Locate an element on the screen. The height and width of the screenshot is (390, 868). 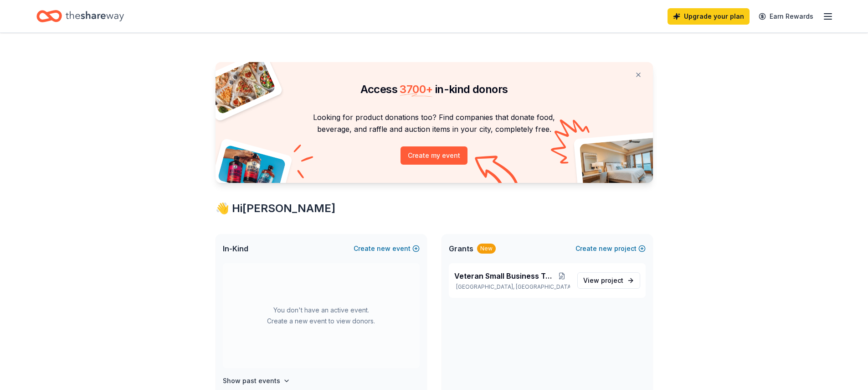
span: Grants is located at coordinates (461, 248).